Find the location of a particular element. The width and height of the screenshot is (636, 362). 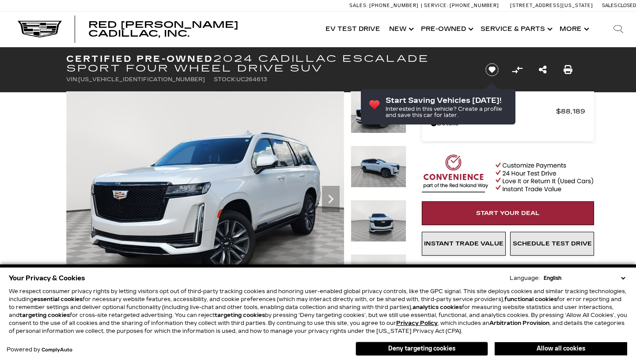

span: Service: is located at coordinates (436, 5).